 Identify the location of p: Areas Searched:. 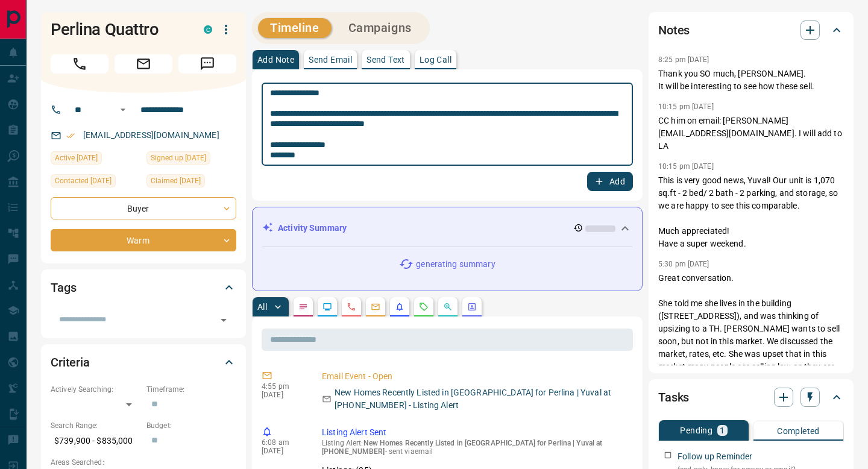
(143, 463).